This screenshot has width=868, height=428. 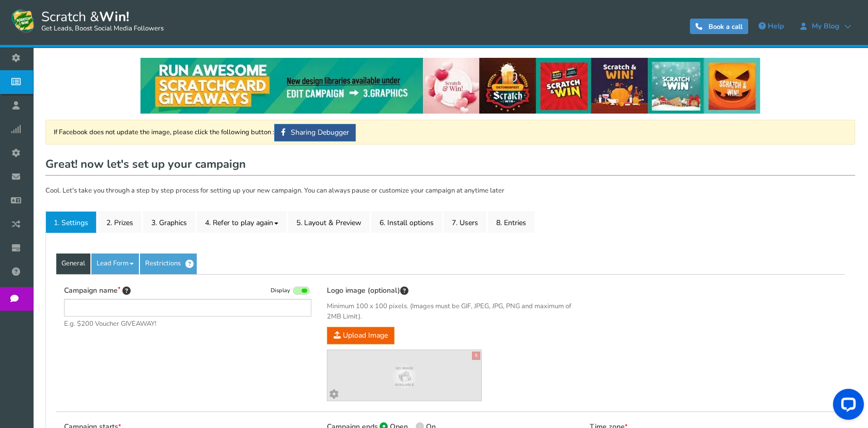 What do you see at coordinates (776, 26) in the screenshot?
I see `span: Help` at bounding box center [776, 26].